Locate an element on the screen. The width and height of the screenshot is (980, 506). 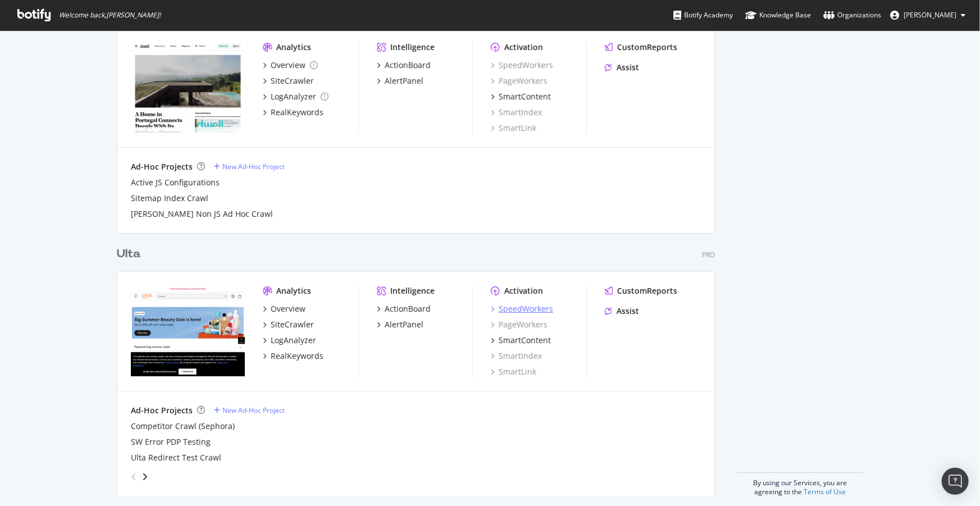
span: Matthew Edgar is located at coordinates (930, 15).